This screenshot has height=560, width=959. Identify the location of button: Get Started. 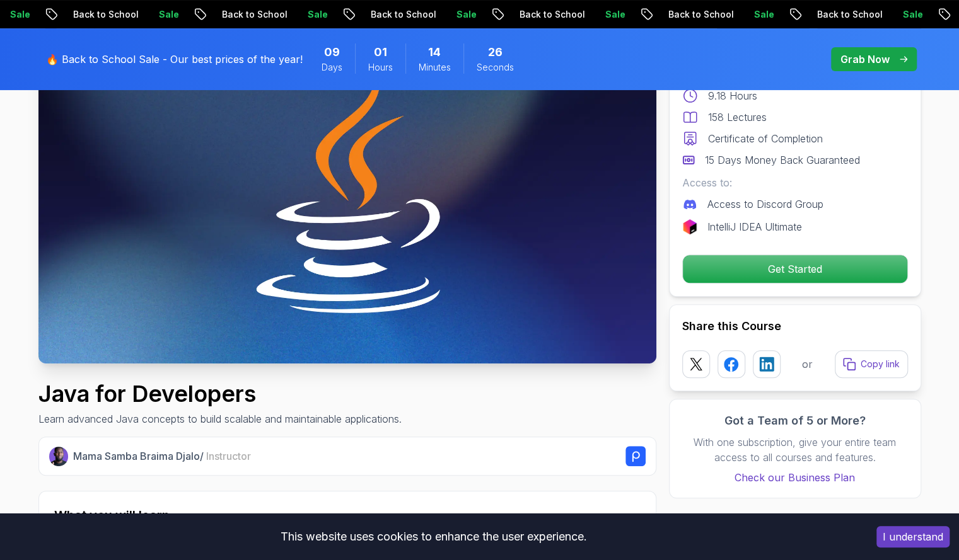
(796, 269).